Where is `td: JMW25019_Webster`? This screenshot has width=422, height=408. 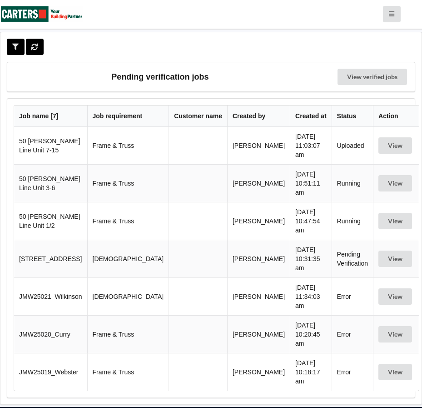 td: JMW25019_Webster is located at coordinates (50, 371).